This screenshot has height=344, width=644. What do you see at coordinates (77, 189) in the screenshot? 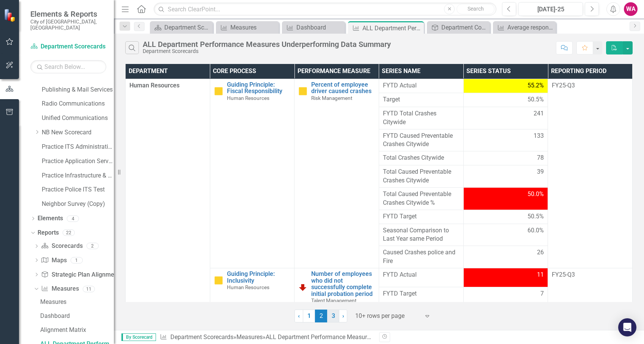
I see `a: Practice Police ITS Test` at bounding box center [77, 189].